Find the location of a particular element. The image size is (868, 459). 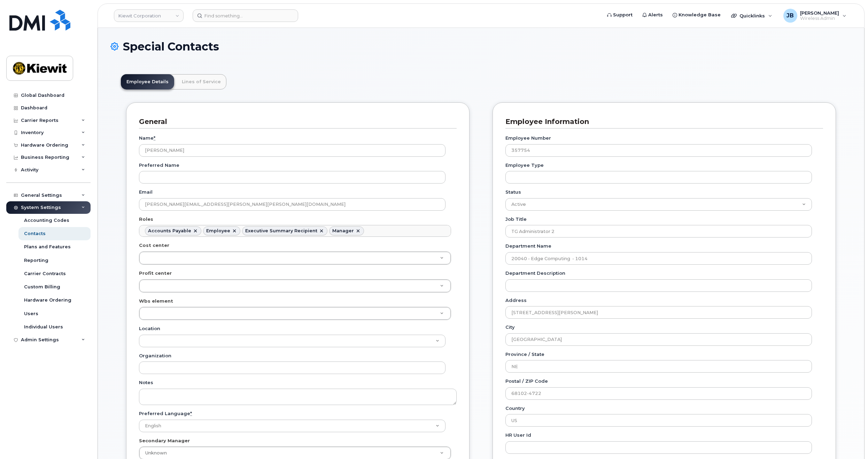

label: Secondary Manager is located at coordinates (164, 440).